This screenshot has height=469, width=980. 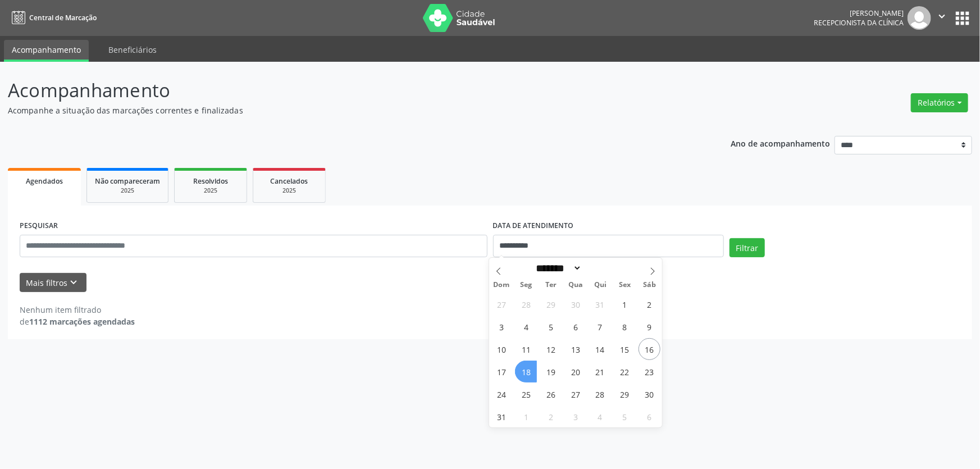 I want to click on span: Sex, so click(x=625, y=285).